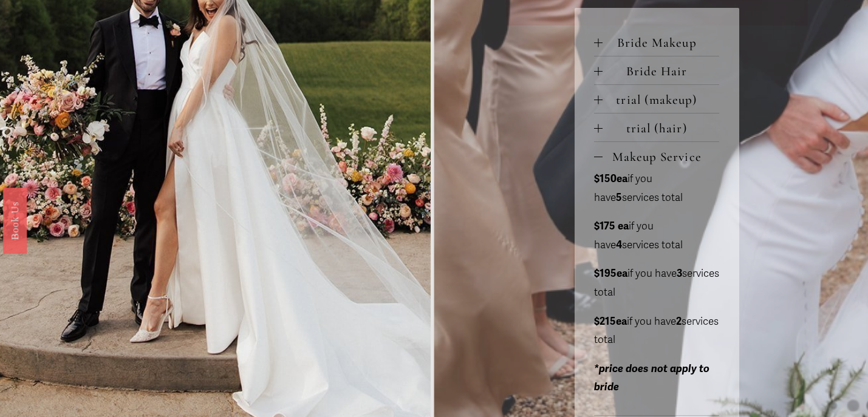 The height and width of the screenshot is (417, 868). What do you see at coordinates (678, 321) in the screenshot?
I see `strong: 2` at bounding box center [678, 321].